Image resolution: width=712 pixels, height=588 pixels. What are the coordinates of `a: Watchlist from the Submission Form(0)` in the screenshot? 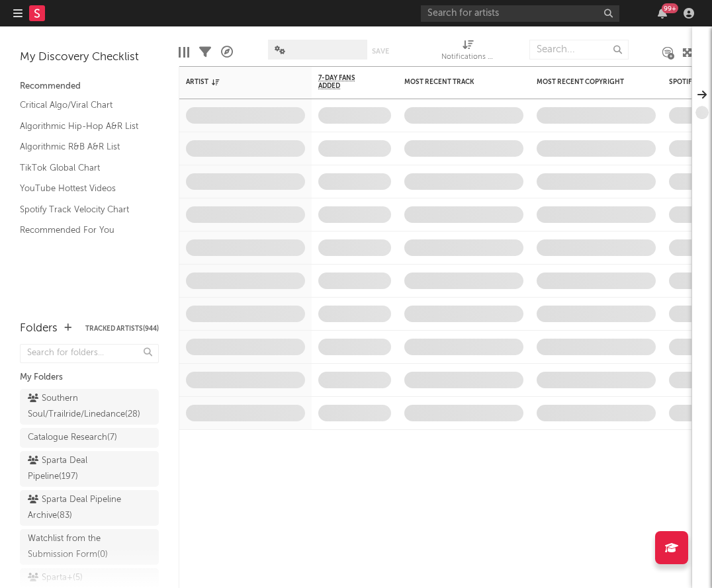 It's located at (90, 547).